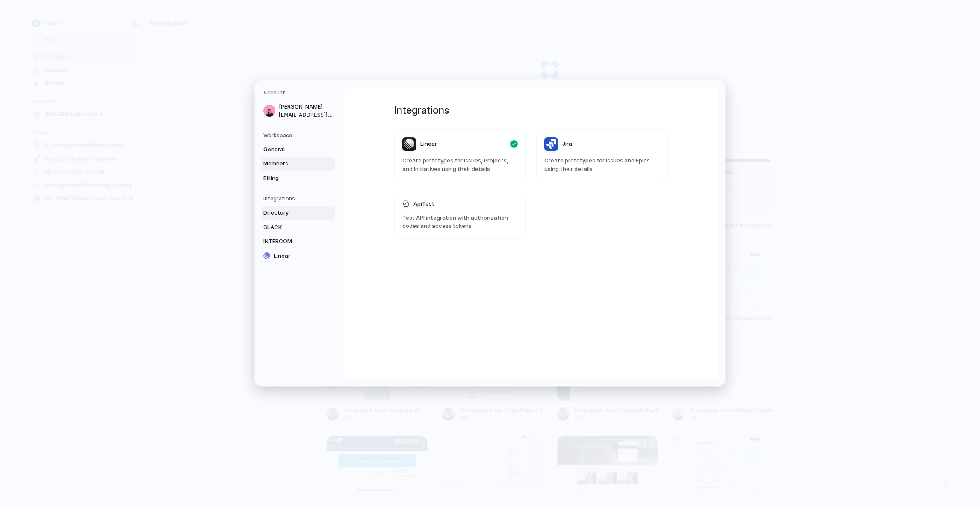  Describe the element at coordinates (297, 242) in the screenshot. I see `a: INTERCOM` at that location.